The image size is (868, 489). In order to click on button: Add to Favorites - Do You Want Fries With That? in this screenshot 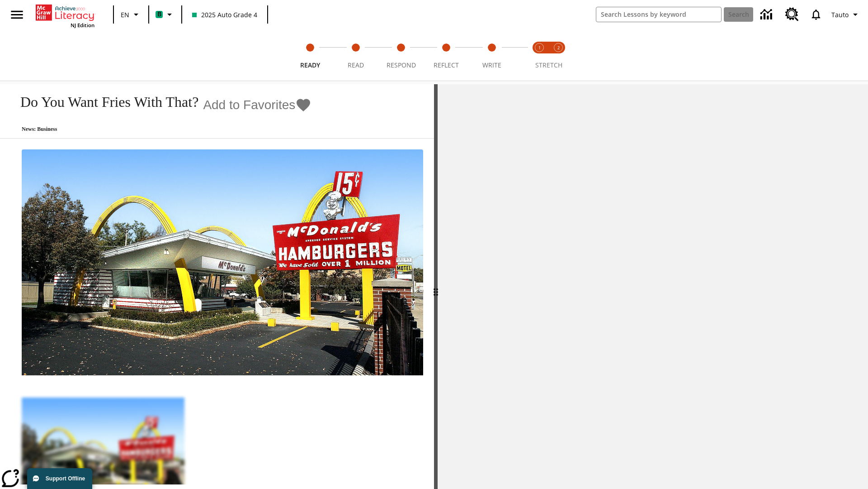, I will do `click(258, 105)`.